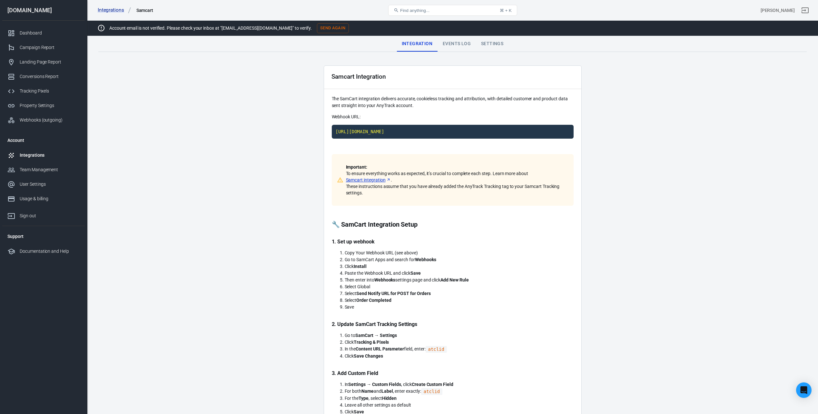  What do you see at coordinates (44, 120) in the screenshot?
I see `a: Webhooks (outgoing)` at bounding box center [44, 120].